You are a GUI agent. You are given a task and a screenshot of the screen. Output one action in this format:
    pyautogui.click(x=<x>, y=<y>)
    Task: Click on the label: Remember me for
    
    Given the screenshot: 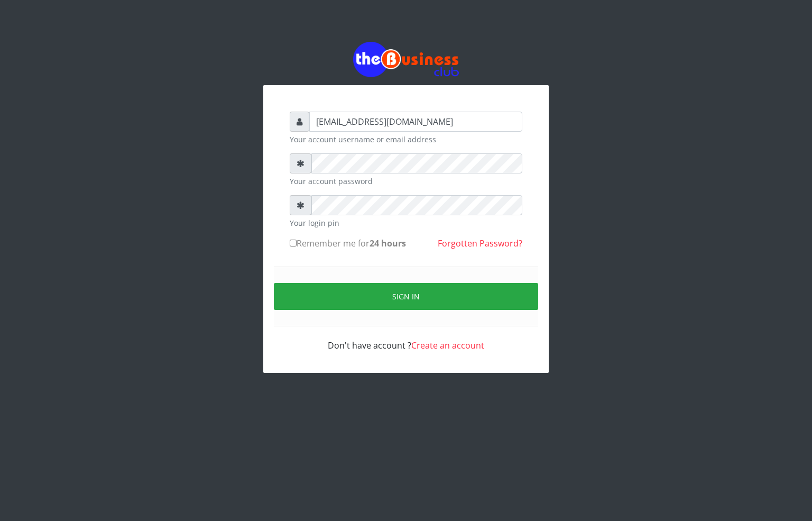 What is the action you would take?
    pyautogui.click(x=348, y=243)
    